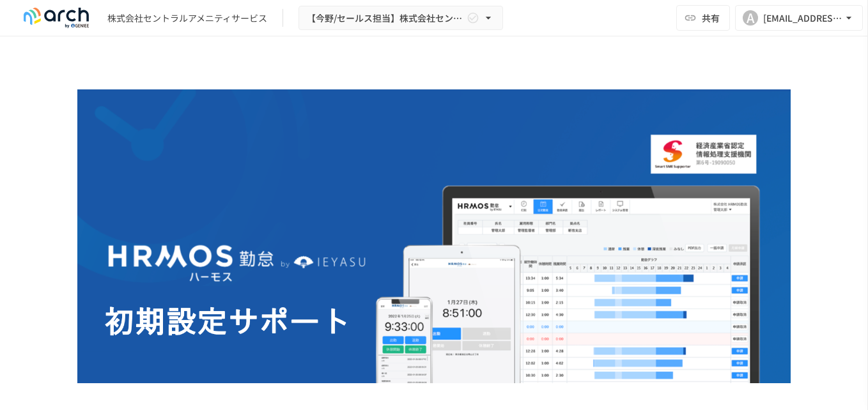 Image resolution: width=868 pixels, height=410 pixels. What do you see at coordinates (385, 18) in the screenshot?
I see `span: 【今野/セールス担当】株式会社セントラルアメニティサービス様_初期設定サポート` at bounding box center [385, 18].